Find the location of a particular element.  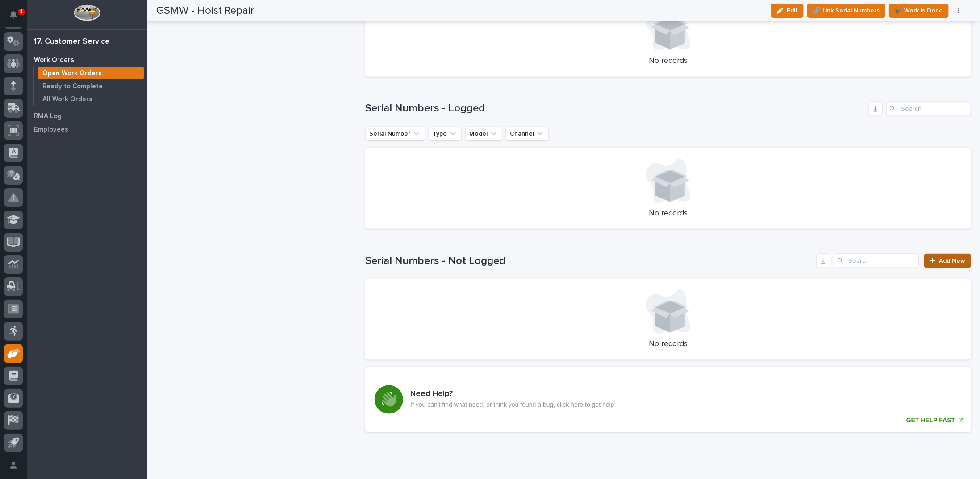

h1: Serial Numbers - Not Logged is located at coordinates (588, 261).